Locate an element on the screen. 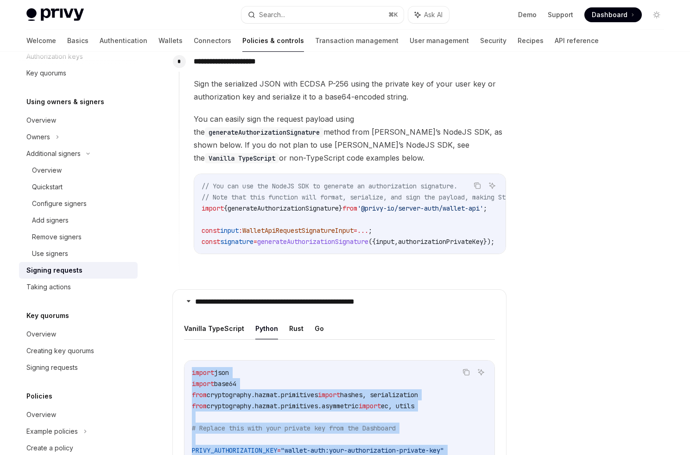 This screenshot has height=455, width=690. img: light logo is located at coordinates (55, 15).